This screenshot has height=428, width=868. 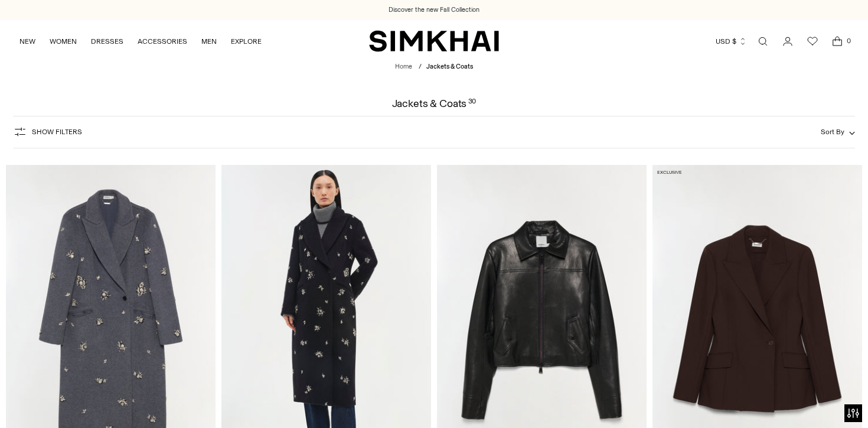 I want to click on a: DRESSES, so click(x=107, y=41).